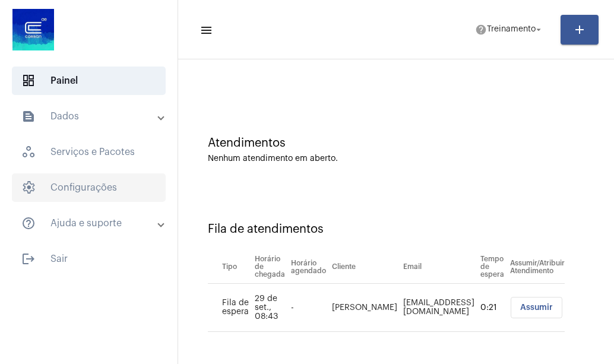 The height and width of the screenshot is (364, 614). What do you see at coordinates (536, 307) in the screenshot?
I see `span: Assumir` at bounding box center [536, 307].